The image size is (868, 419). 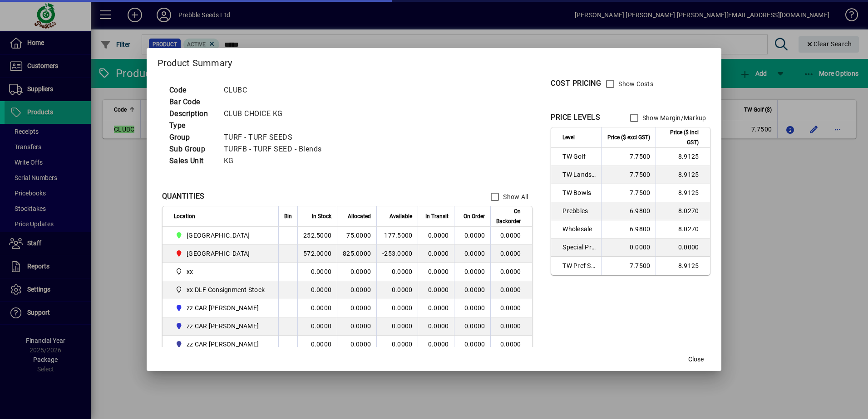 I want to click on span: Allocated, so click(x=359, y=216).